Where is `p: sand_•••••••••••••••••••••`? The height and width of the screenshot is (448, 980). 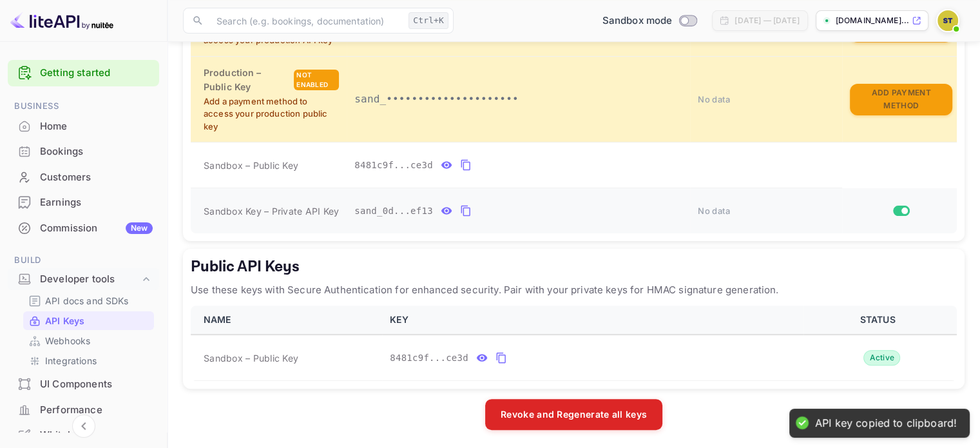
p: sand_••••••••••••••••••••• is located at coordinates (518, 99).